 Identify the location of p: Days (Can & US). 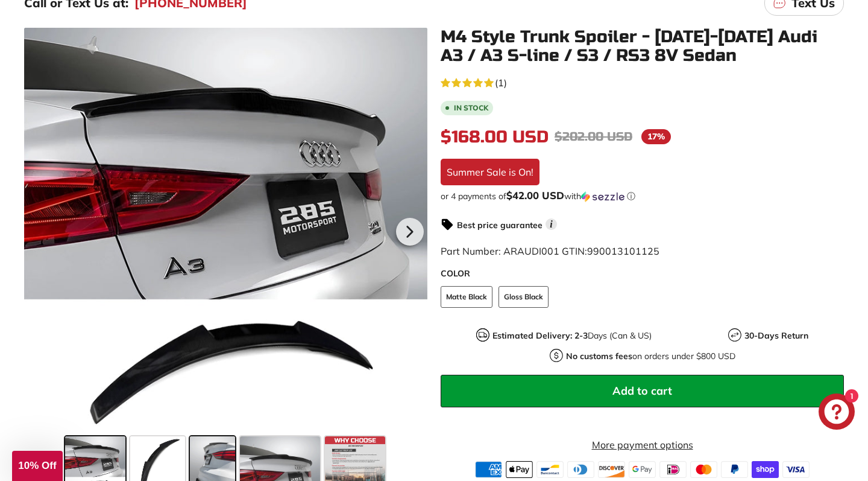
(572, 336).